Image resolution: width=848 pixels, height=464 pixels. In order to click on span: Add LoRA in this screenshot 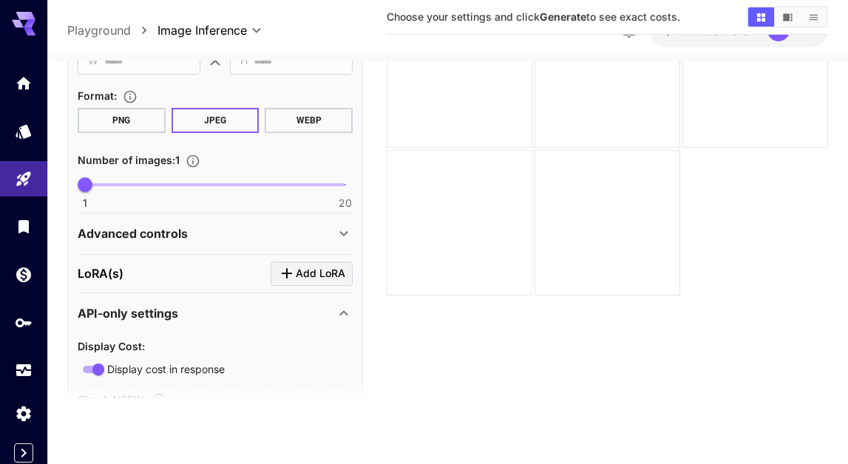, I will do `click(320, 274)`.